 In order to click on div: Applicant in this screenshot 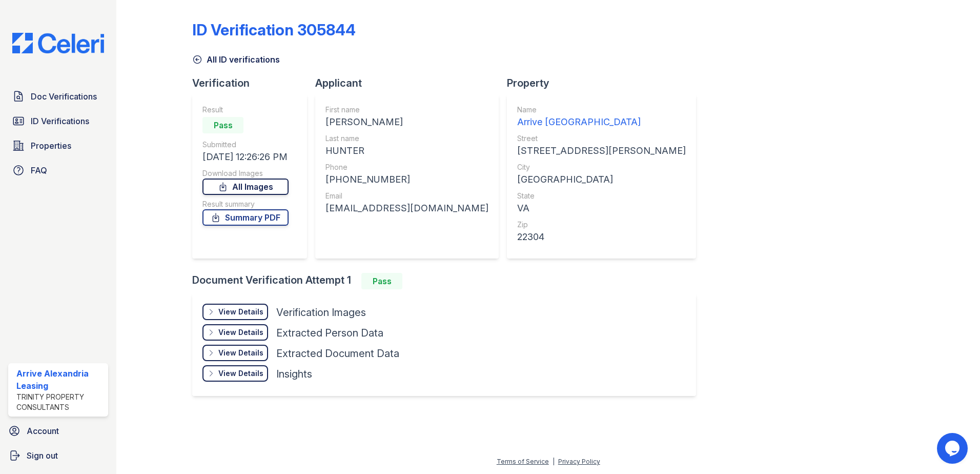, I will do `click(411, 83)`.